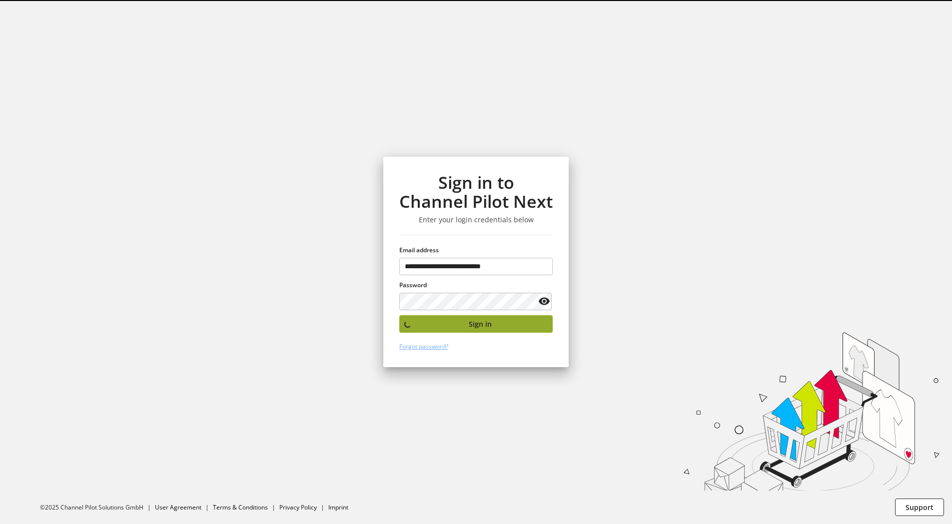 The width and height of the screenshot is (952, 524). Describe the element at coordinates (476, 192) in the screenshot. I see `h1: Sign in to Channel Pilot Next` at that location.